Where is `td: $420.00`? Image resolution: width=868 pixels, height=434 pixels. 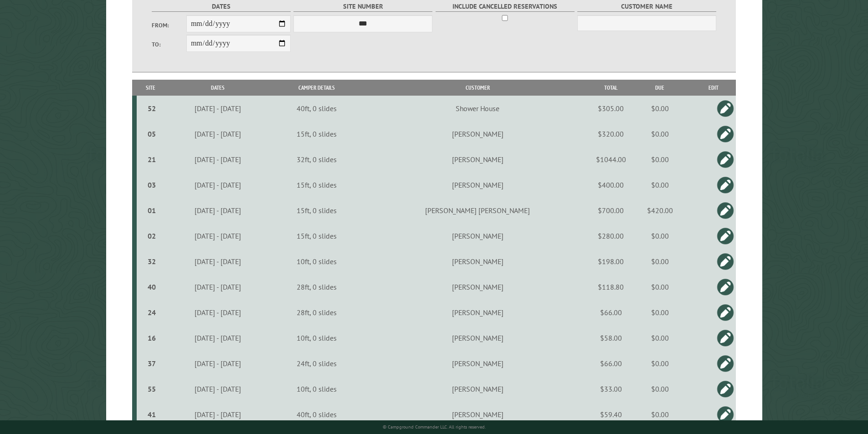 td: $420.00 is located at coordinates (659, 210).